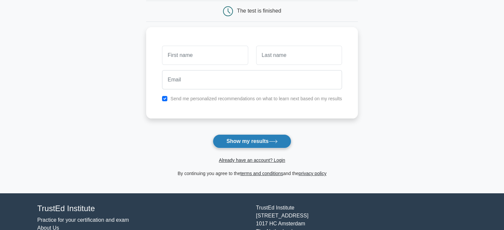 The image size is (504, 230). What do you see at coordinates (143, 209) in the screenshot?
I see `h4: TrustEd Institute` at bounding box center [143, 209].